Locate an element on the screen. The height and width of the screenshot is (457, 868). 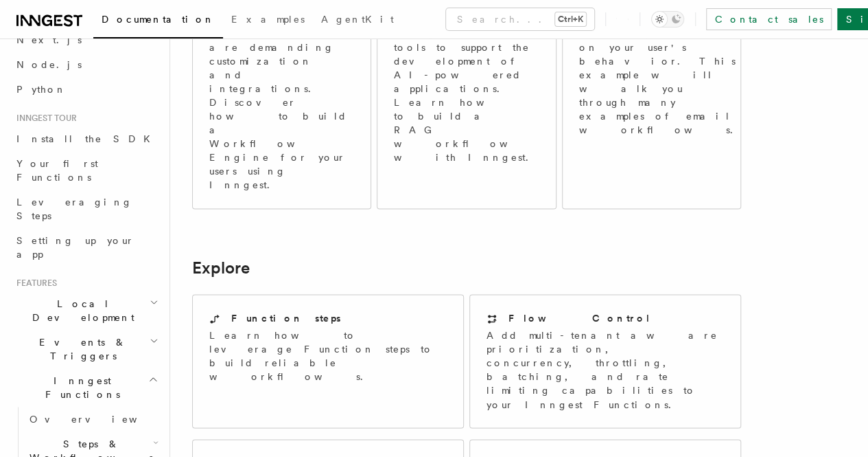
a: Your first Functions is located at coordinates (85, 170).